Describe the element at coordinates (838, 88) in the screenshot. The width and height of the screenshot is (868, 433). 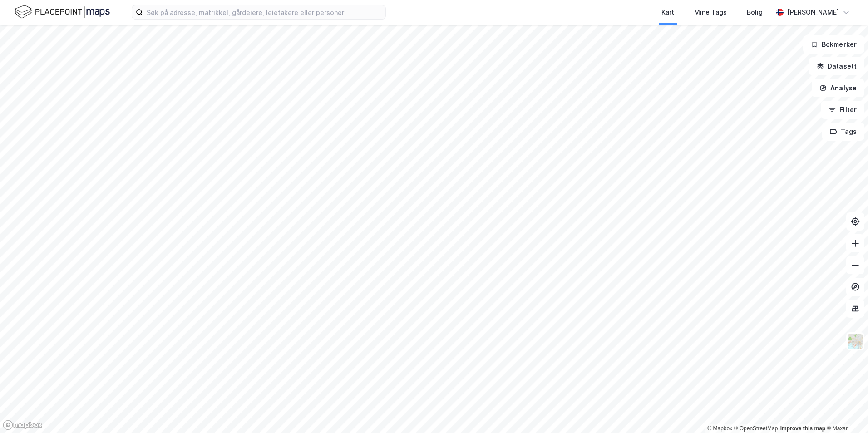
I see `button: Analyse` at that location.